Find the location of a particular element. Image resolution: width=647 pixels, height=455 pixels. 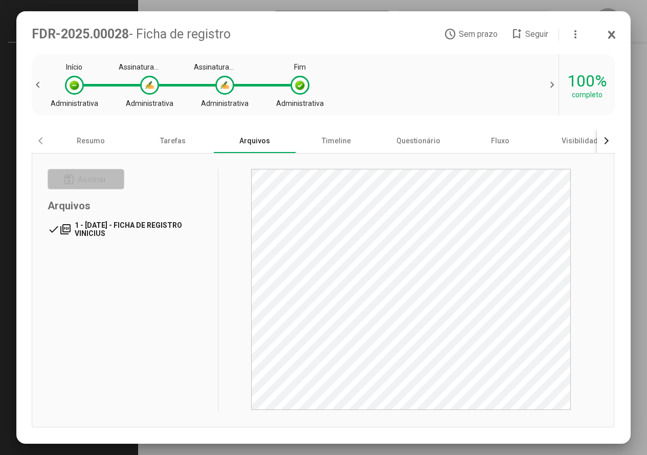

mat-icon: save is located at coordinates (69, 180).